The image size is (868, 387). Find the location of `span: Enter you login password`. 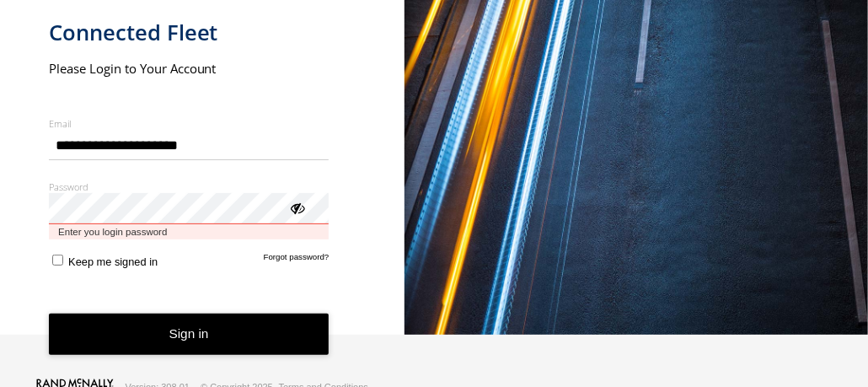

span: Enter you login password is located at coordinates (189, 232).